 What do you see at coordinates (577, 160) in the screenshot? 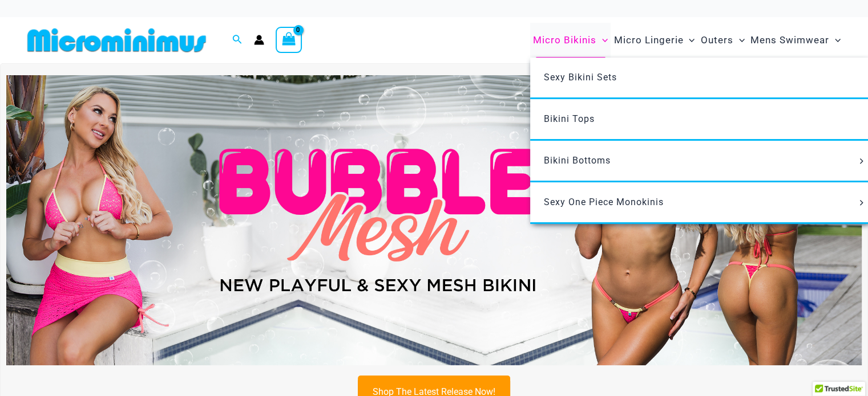
I see `span: Bikini Bottoms` at bounding box center [577, 160].